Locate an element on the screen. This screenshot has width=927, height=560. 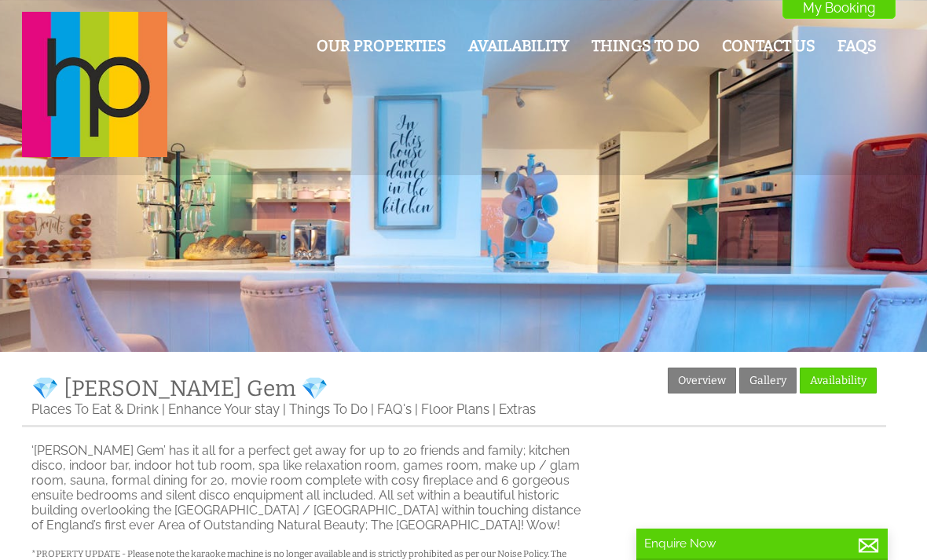
a: Floor Plans is located at coordinates (455, 409).